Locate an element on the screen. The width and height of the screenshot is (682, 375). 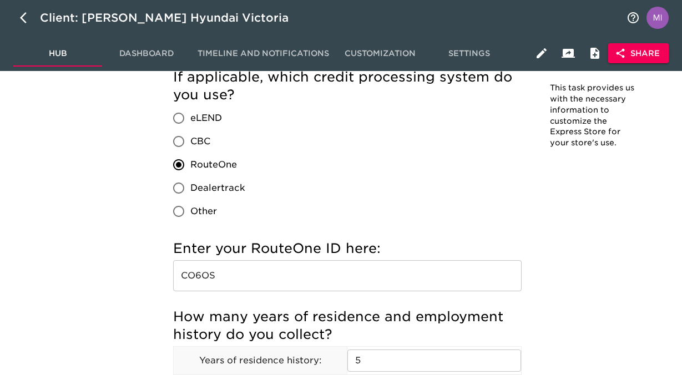
span: Customization is located at coordinates (380, 53).